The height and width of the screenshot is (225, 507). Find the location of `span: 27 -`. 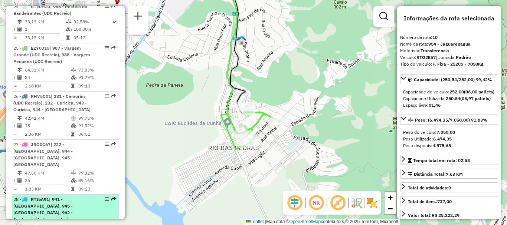

span: 27 - is located at coordinates (43, 154).